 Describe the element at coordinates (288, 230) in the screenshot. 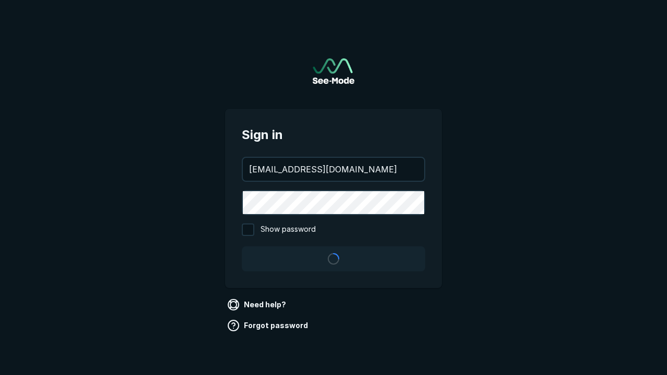

I see `span: Show password` at that location.